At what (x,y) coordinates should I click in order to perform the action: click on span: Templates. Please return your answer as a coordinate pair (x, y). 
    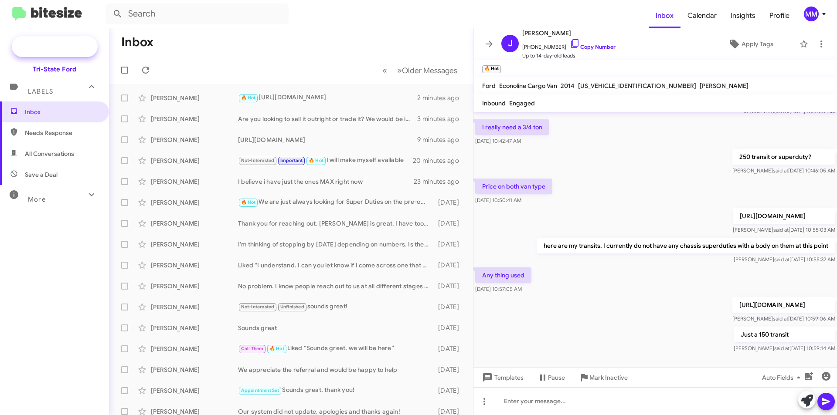
    Looking at the image, I should click on (502, 378).